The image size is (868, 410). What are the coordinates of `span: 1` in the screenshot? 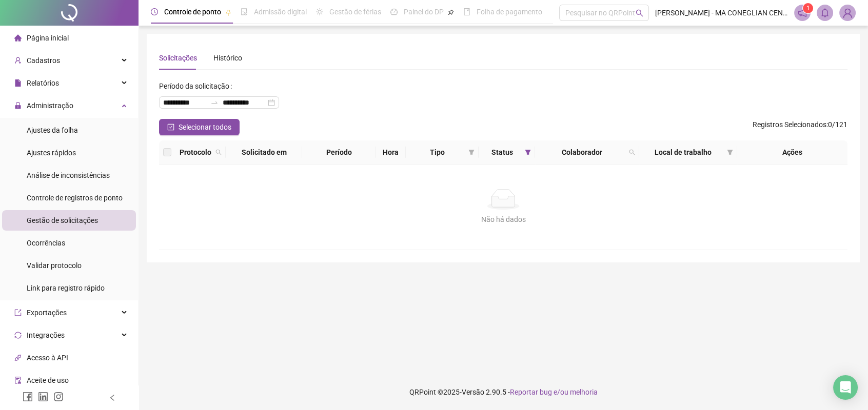 It's located at (808, 9).